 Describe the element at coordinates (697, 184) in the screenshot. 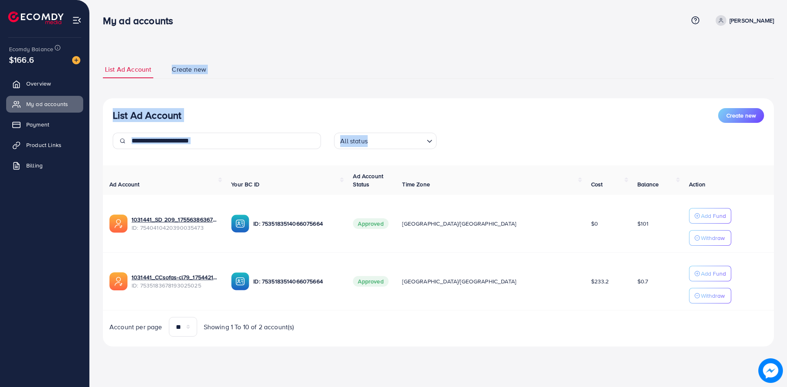

I see `span: Action` at that location.